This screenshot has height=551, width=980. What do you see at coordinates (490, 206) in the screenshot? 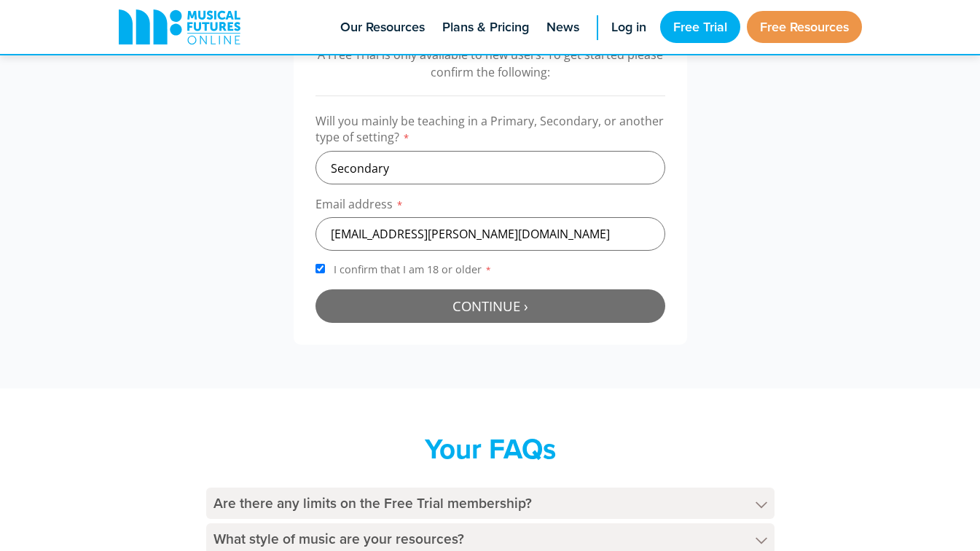
I see `label: Email address` at bounding box center [490, 206].